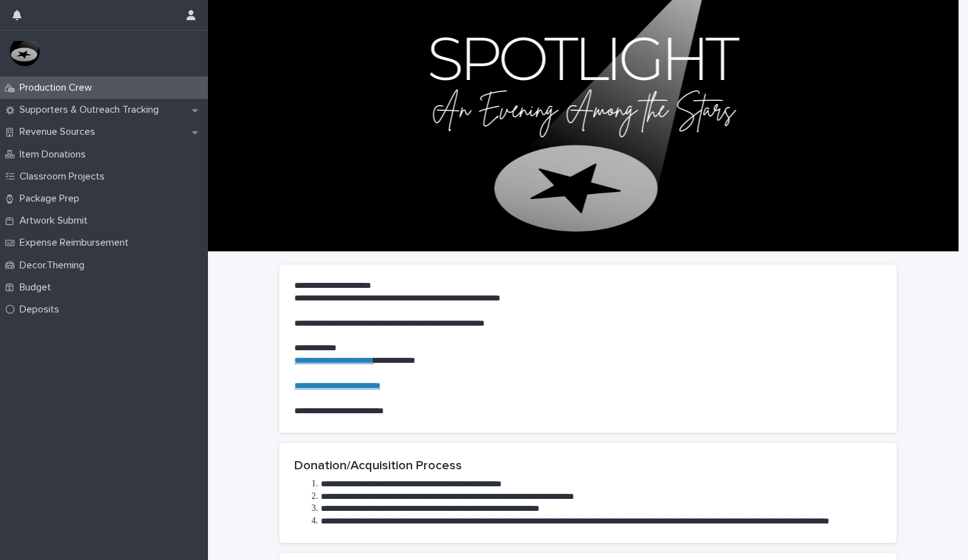 This screenshot has width=968, height=560. Describe the element at coordinates (60, 132) in the screenshot. I see `p: Revenue Sources` at that location.